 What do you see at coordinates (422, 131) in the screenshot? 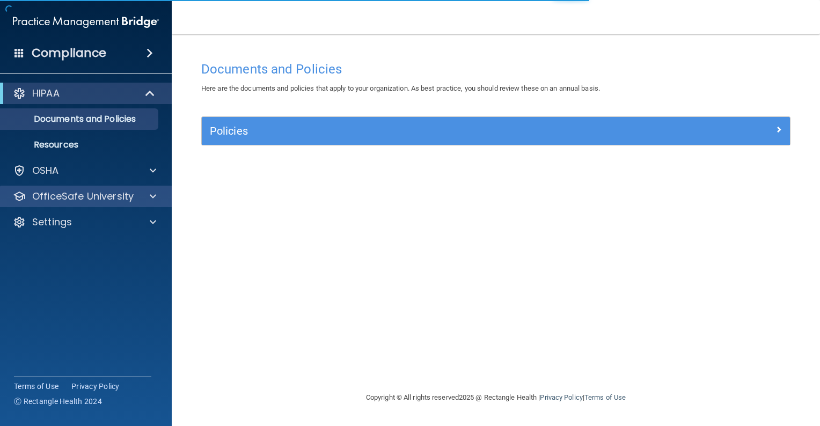
I see `h5: Policies` at bounding box center [422, 131].